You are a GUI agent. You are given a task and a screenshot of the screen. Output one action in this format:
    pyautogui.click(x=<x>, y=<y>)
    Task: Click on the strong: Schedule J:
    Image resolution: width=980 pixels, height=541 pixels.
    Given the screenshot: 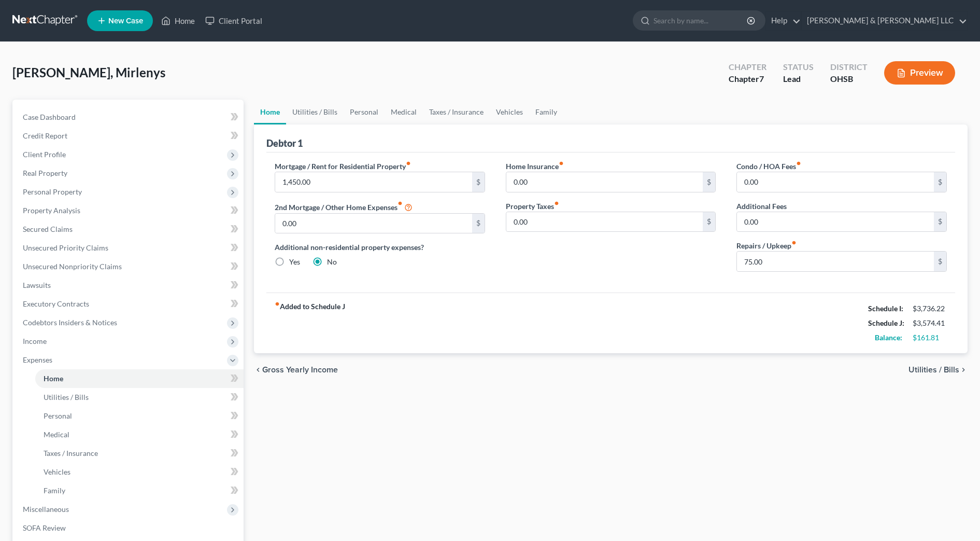 What is the action you would take?
    pyautogui.click(x=887, y=323)
    